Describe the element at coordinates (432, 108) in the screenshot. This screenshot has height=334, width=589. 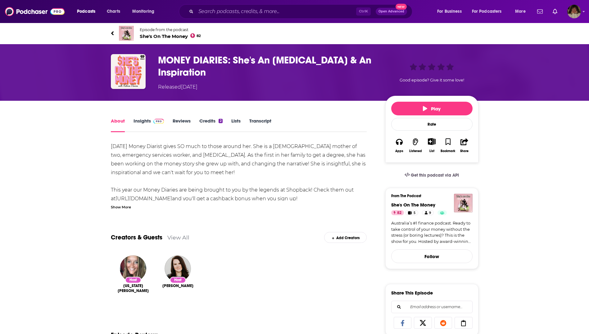
I see `span: Play` at that location.